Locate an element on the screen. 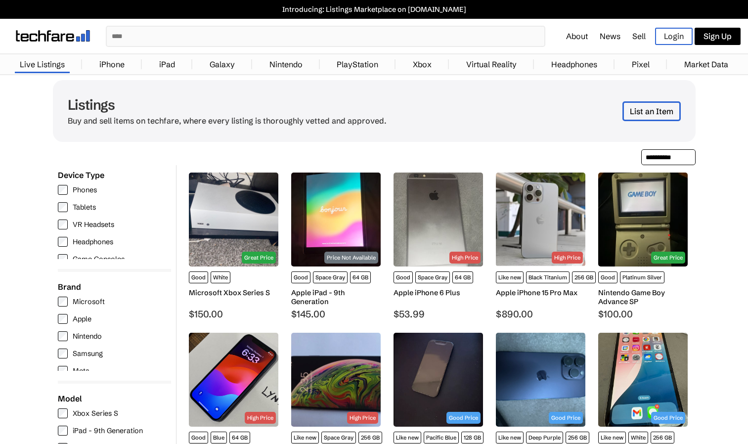 This screenshot has width=748, height=444. input: Apple is located at coordinates (63, 319).